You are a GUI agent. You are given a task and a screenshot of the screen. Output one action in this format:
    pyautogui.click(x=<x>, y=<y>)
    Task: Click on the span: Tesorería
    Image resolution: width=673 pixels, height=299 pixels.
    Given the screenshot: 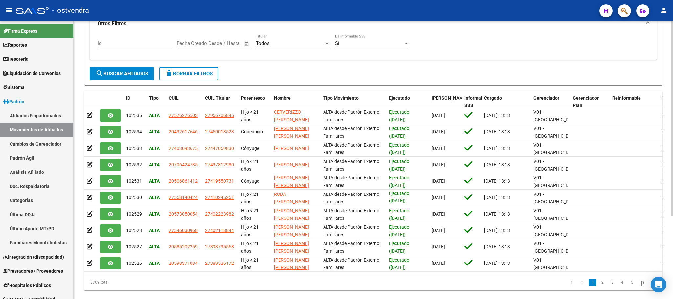 What is the action you would take?
    pyautogui.click(x=16, y=59)
    